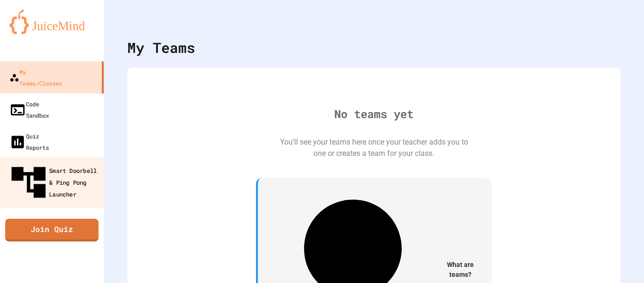  I want to click on div: My Teams/Classes, so click(36, 77).